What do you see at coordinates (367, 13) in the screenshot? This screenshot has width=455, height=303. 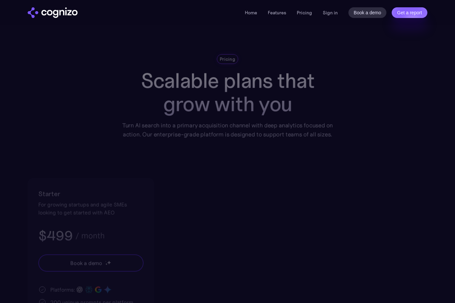 I see `a: Book a demo` at bounding box center [367, 13].